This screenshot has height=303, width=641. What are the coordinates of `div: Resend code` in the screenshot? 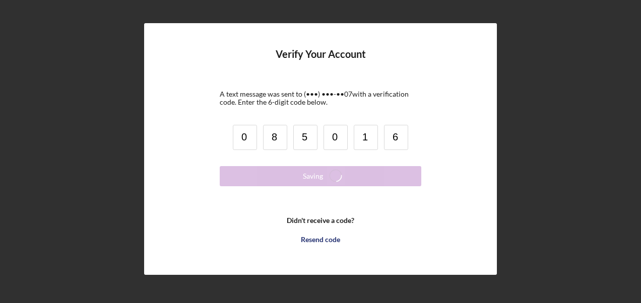 It's located at (320, 240).